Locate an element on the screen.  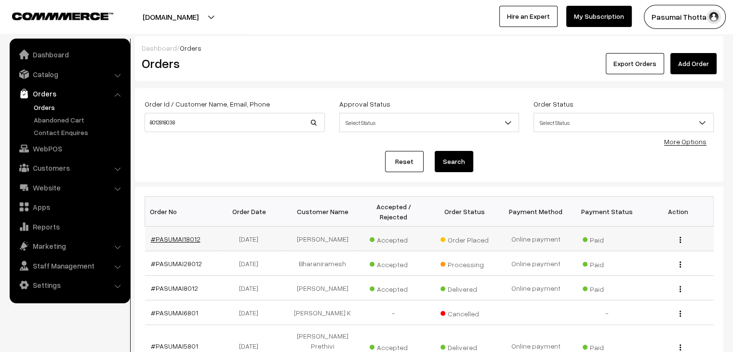
th: Order No is located at coordinates (181, 212).